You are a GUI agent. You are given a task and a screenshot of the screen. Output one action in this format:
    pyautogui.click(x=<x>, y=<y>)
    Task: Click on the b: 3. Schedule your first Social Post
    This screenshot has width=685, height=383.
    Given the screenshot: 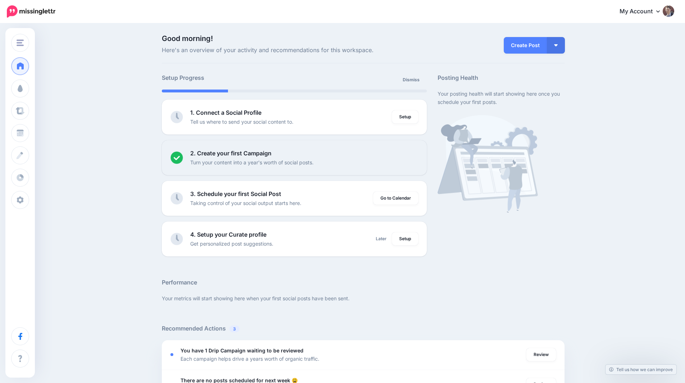 What is the action you would take?
    pyautogui.click(x=235, y=194)
    